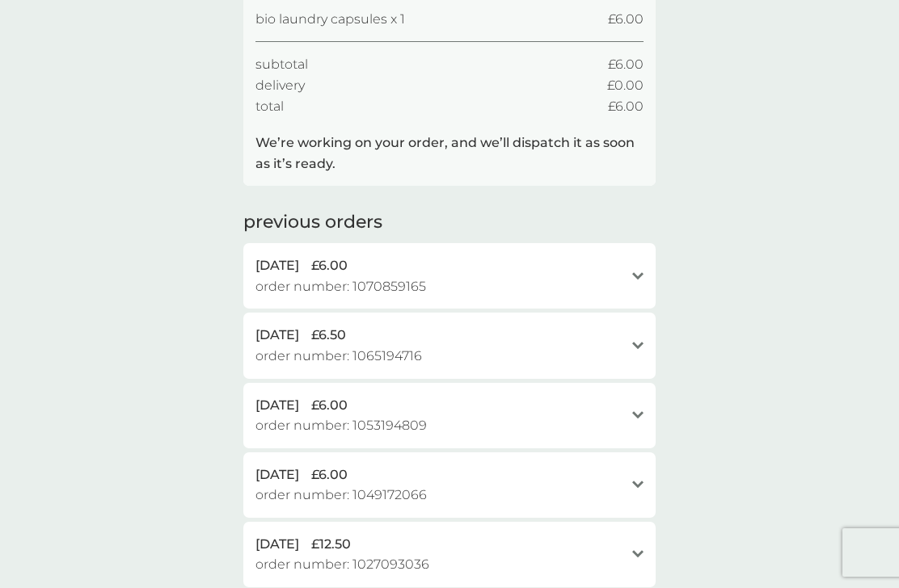 The image size is (899, 588). What do you see at coordinates (331, 544) in the screenshot?
I see `span: £12.50` at bounding box center [331, 544].